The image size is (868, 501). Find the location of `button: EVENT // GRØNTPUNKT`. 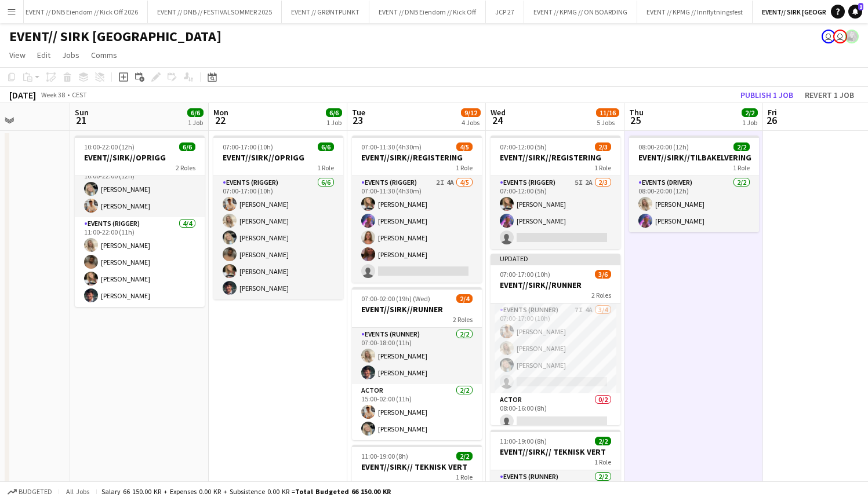

button: EVENT // GRØNTPUNKT is located at coordinates (325, 11).